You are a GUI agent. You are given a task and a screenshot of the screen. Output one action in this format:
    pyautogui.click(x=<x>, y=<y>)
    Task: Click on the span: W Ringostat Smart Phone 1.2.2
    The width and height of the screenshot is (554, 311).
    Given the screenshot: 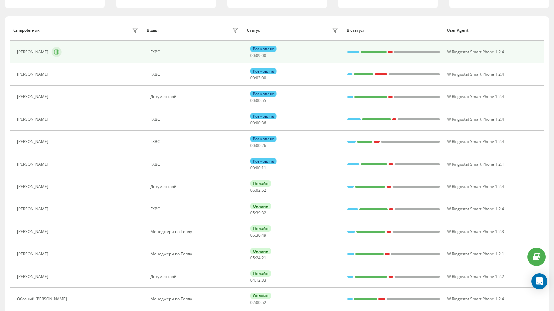 What is the action you would take?
    pyautogui.click(x=476, y=276)
    